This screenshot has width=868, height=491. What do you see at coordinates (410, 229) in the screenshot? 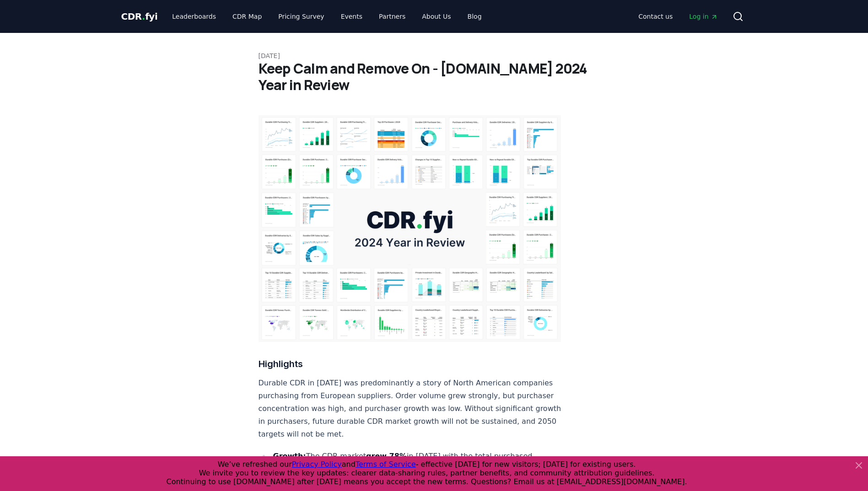
I see `img: blog post image` at bounding box center [410, 229].